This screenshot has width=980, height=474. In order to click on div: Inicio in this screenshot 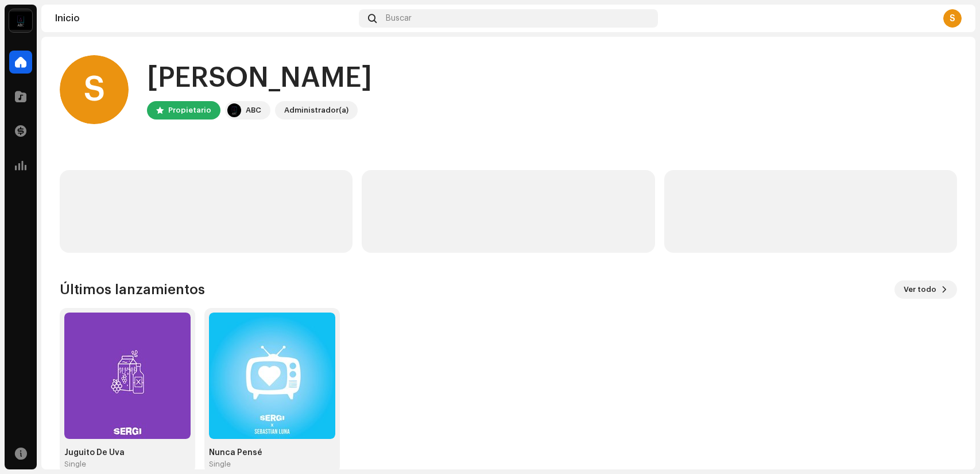, I will do `click(205, 18)`.